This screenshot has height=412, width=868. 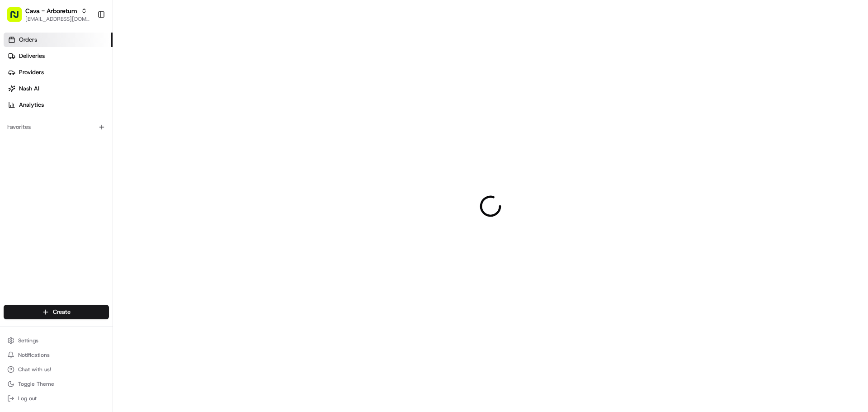 What do you see at coordinates (31, 105) in the screenshot?
I see `span: Analytics` at bounding box center [31, 105].